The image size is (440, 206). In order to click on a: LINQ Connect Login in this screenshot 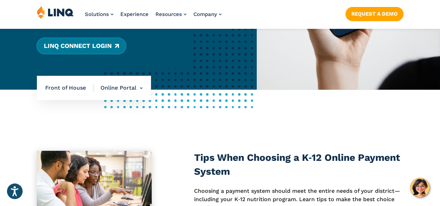, I will do `click(81, 46)`.